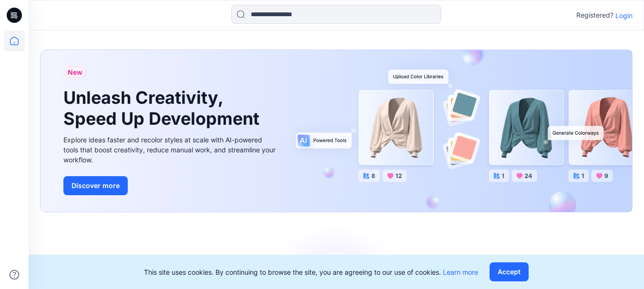 This screenshot has width=644, height=289. What do you see at coordinates (624, 15) in the screenshot?
I see `p: Login` at bounding box center [624, 15].